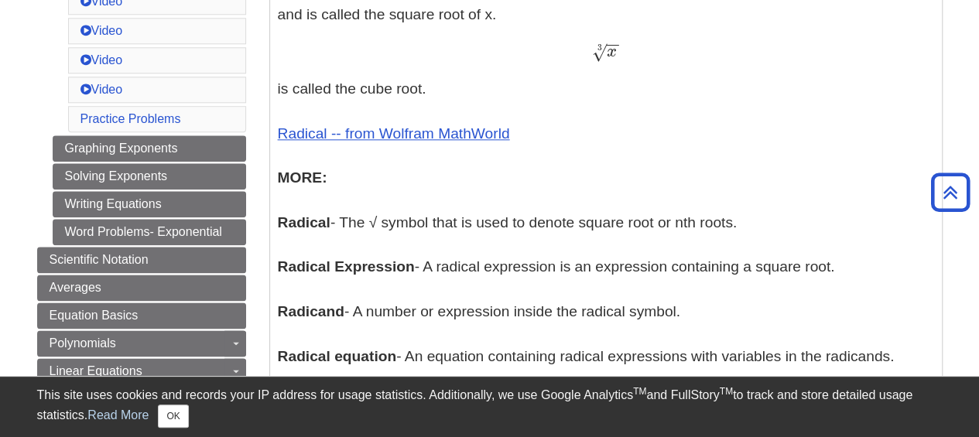  I want to click on button: Close, so click(173, 416).